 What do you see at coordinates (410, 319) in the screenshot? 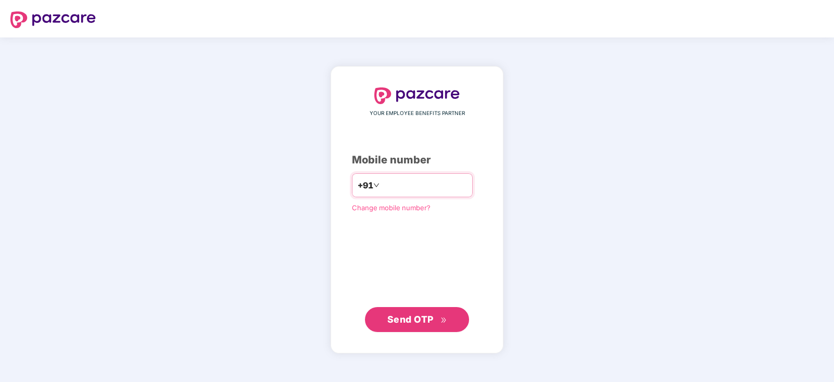
I see `span: Send OTP` at bounding box center [410, 319].